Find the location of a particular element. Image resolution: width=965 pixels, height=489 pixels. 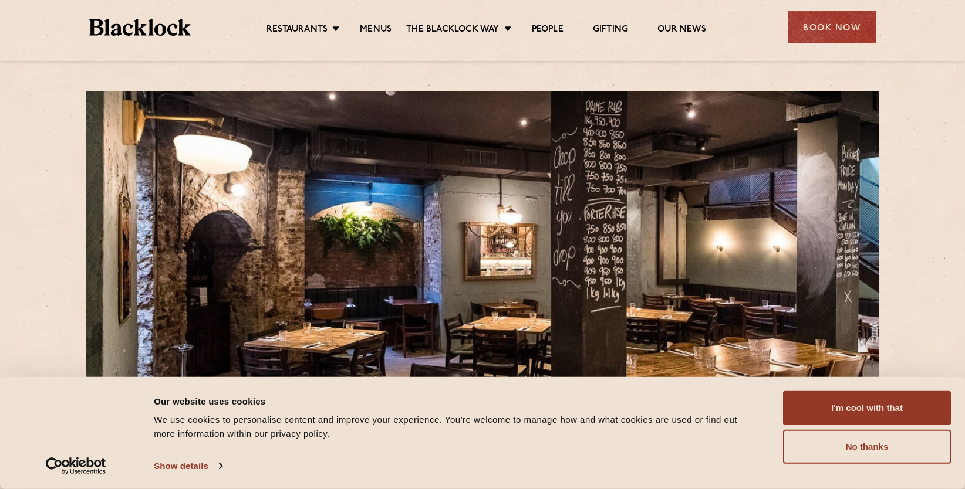

div: Our website uses cookies is located at coordinates (455, 401).